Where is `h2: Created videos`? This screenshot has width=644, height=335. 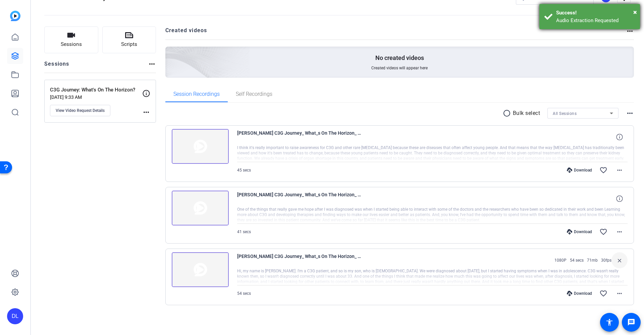 h2: Created videos is located at coordinates (396, 33).